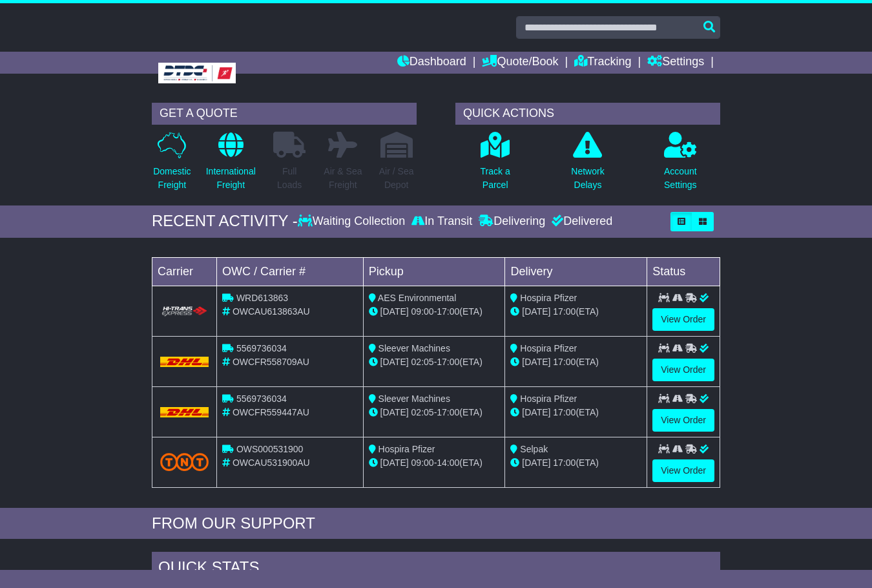  What do you see at coordinates (270, 449) in the screenshot?
I see `span: OWS000531900` at bounding box center [270, 449].